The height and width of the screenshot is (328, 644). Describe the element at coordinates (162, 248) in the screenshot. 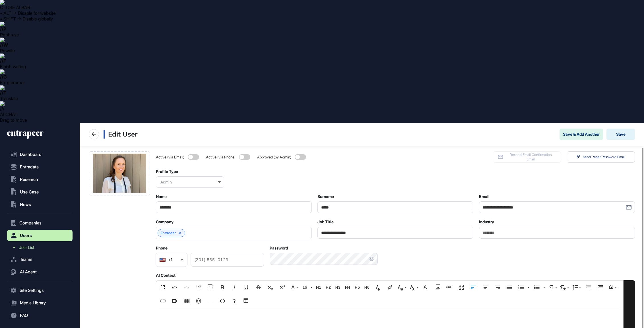

I see `label: Phone` at that location.